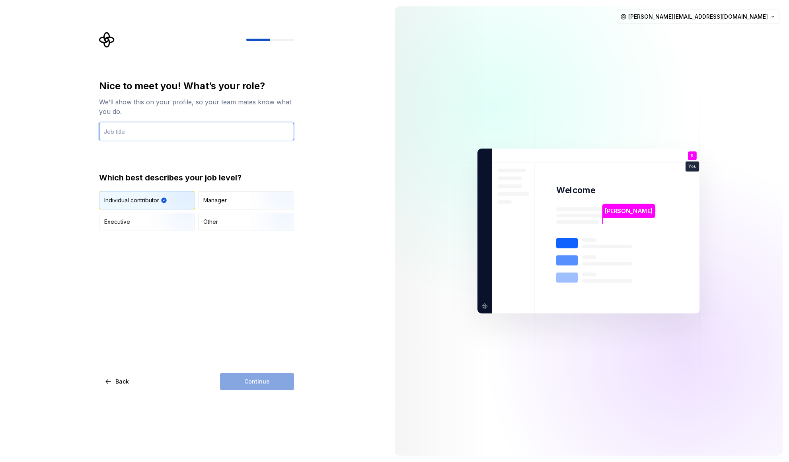  What do you see at coordinates (211, 222) in the screenshot?
I see `div: Other` at bounding box center [211, 222].